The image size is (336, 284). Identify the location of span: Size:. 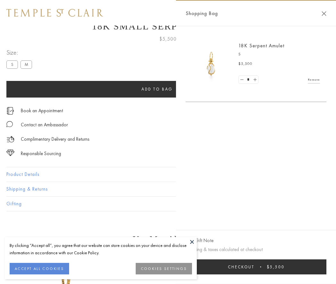
(20, 52).